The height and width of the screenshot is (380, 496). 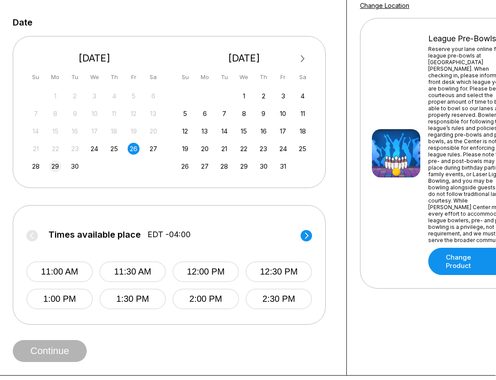 What do you see at coordinates (185, 113) in the screenshot?
I see `div: Choose Sunday, October 5th, 2025` at bounding box center [185, 113].